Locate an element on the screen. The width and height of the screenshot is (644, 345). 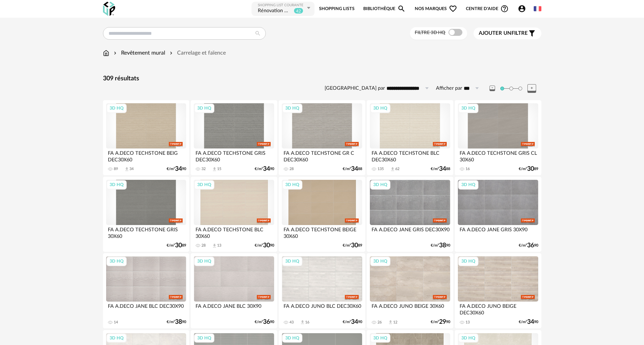
div: 43 is located at coordinates (292, 322).